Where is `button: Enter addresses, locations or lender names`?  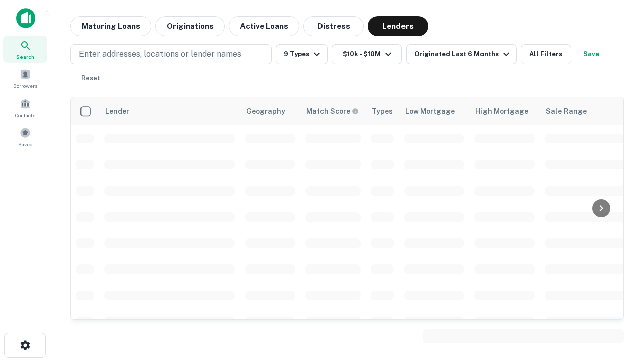 button: Enter addresses, locations or lender names is located at coordinates (171, 54).